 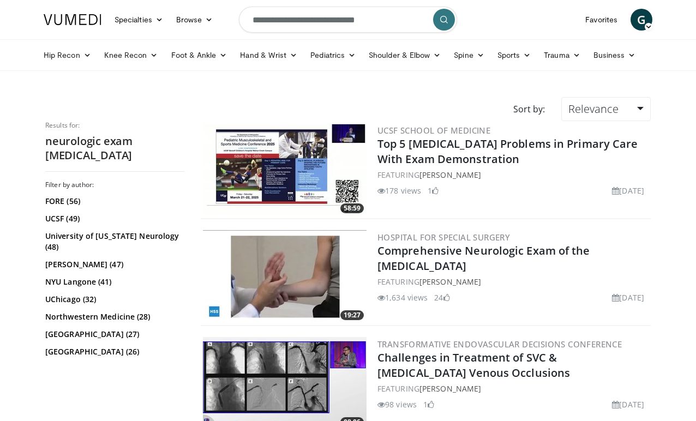 What do you see at coordinates (113, 282) in the screenshot?
I see `a: NYU Langone (41)` at bounding box center [113, 282].